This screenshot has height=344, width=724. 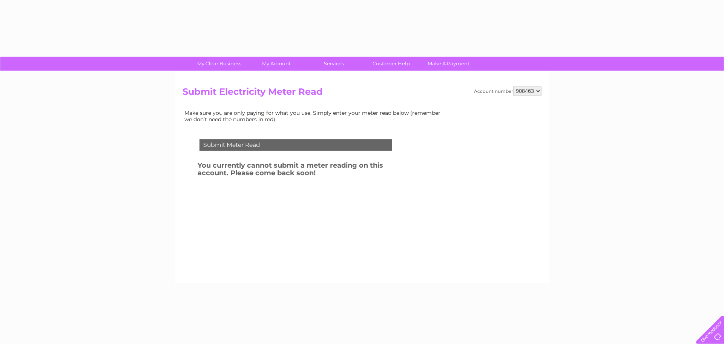 I want to click on div: Submit Meter Read, so click(x=296, y=145).